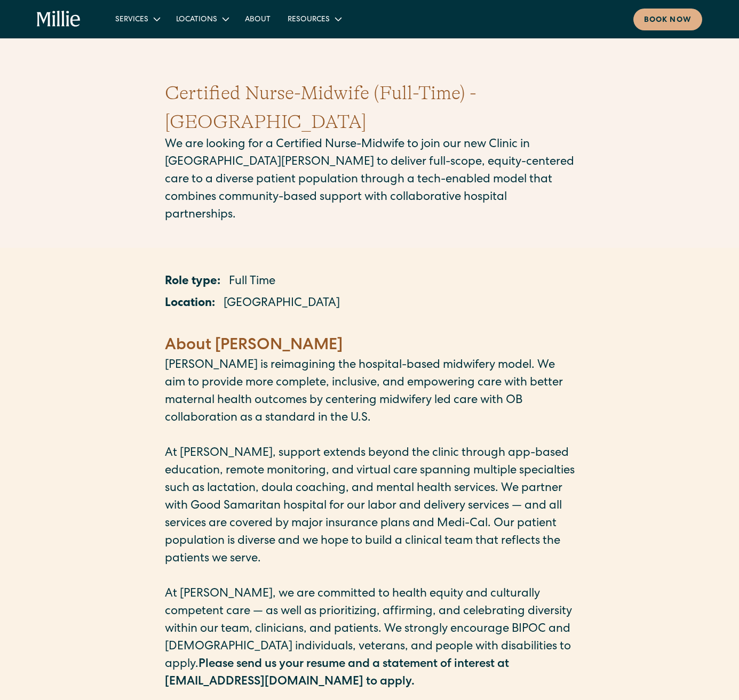 Image resolution: width=739 pixels, height=700 pixels. Describe the element at coordinates (667, 20) in the screenshot. I see `div: Book now` at that location.